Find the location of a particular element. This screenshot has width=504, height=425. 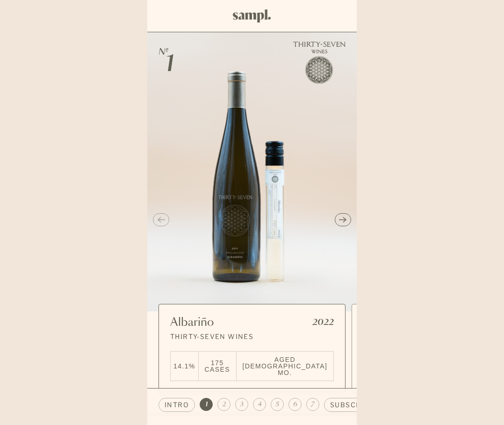

button: 4 is located at coordinates (259, 404).